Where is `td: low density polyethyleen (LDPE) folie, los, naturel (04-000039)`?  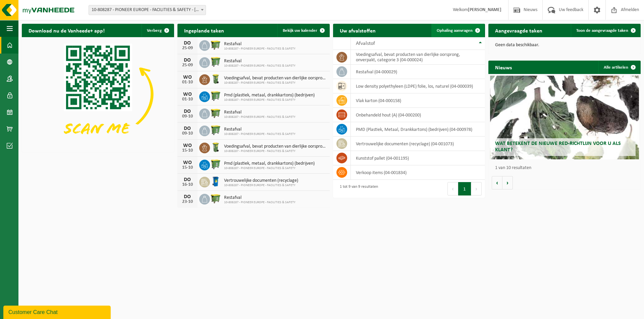
td: low density polyethyleen (LDPE) folie, los, naturel (04-000039) is located at coordinates (418, 86).